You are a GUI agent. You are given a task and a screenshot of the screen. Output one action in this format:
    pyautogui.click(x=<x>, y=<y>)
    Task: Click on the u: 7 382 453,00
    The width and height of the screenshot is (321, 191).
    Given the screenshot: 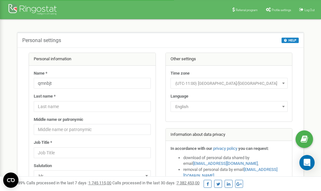 What is the action you would take?
    pyautogui.click(x=188, y=183)
    